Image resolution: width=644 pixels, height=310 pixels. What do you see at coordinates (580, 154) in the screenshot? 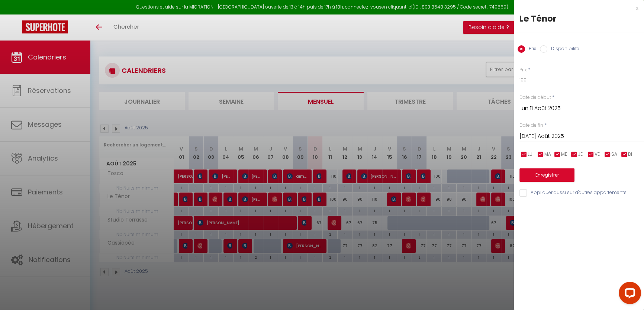
I see `span: JE` at bounding box center [580, 154].